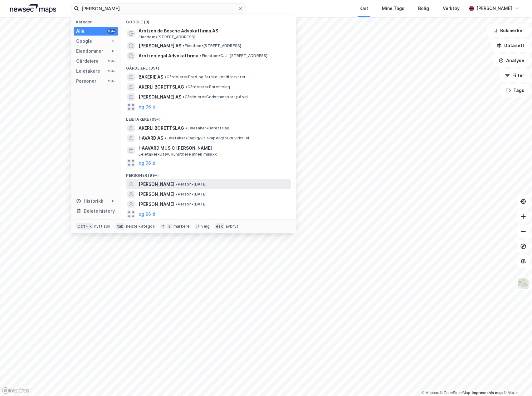  Describe the element at coordinates (430, 393) in the screenshot. I see `a: Mapbox` at that location.